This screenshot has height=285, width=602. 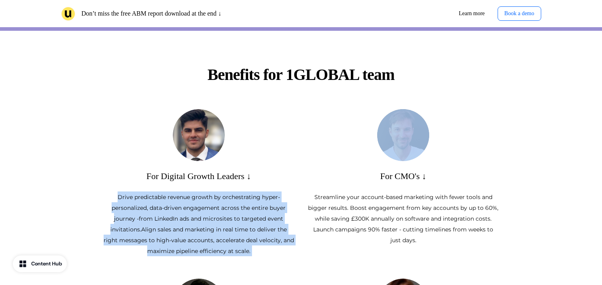 What do you see at coordinates (403, 219) in the screenshot?
I see `span: Streamline your account-based marketing with fewer tools and bigger results. Boost engagement fro...` at bounding box center [403, 219].